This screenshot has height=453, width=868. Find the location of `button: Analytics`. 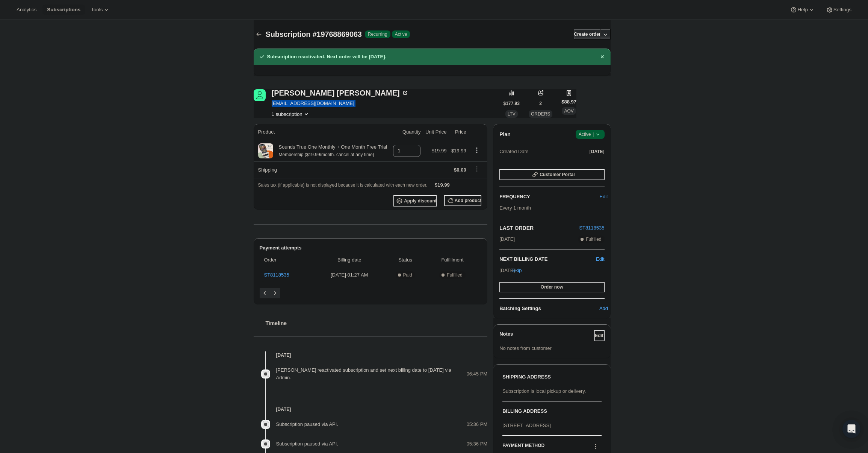

button: Analytics is located at coordinates (26, 10).